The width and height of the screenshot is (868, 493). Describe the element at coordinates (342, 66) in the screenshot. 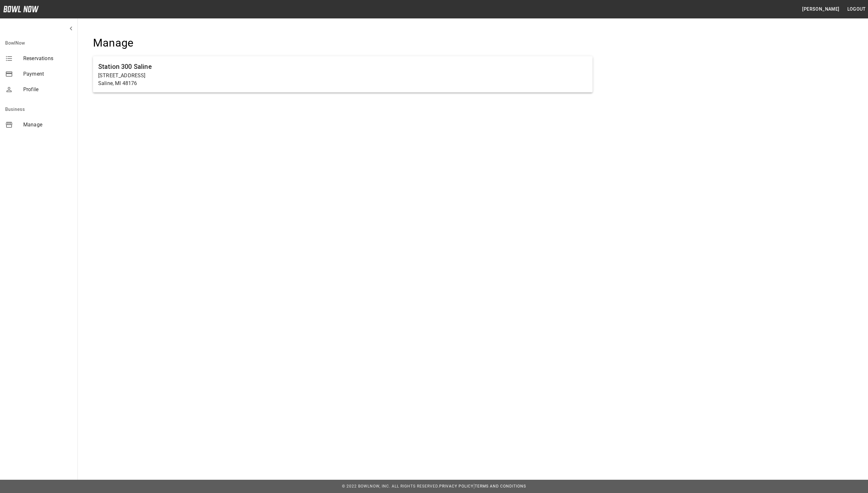

I see `h6: Station 300 Saline` at that location.